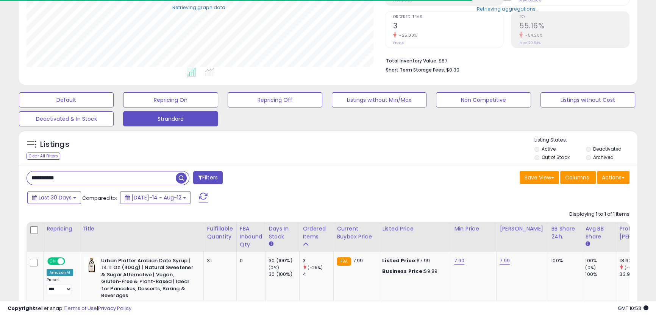 This screenshot has width=656, height=316. Describe the element at coordinates (21, 308) in the screenshot. I see `strong: Copyright` at that location.